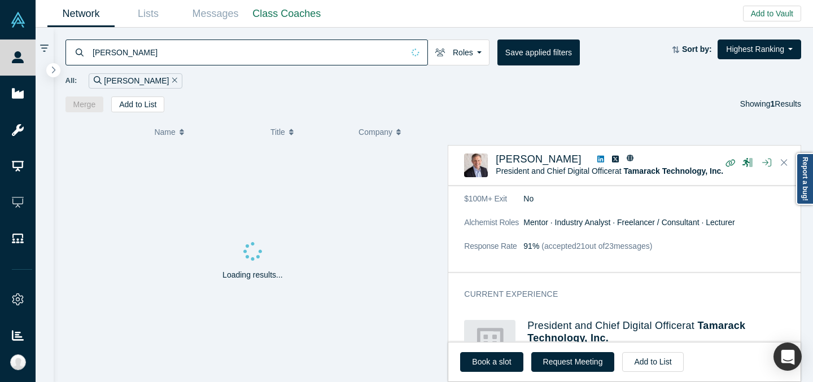  I want to click on button: Remove Filter, so click(173, 81).